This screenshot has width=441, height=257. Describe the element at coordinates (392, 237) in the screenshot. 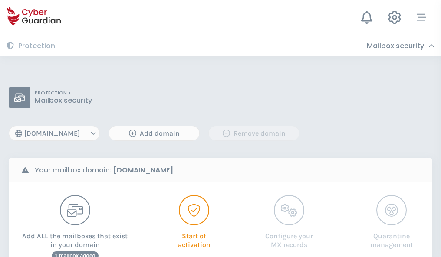

I see `p: Quarantine management` at that location.